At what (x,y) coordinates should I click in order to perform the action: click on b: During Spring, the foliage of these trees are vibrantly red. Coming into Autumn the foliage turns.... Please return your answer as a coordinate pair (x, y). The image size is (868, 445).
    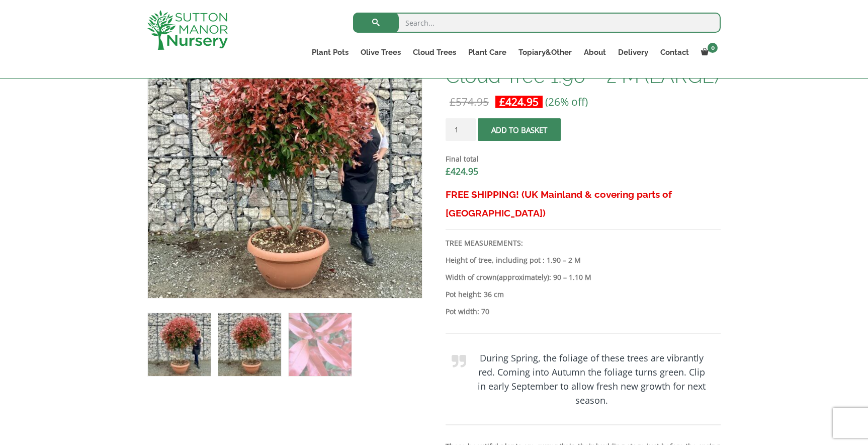
    Looking at the image, I should click on (591, 379).